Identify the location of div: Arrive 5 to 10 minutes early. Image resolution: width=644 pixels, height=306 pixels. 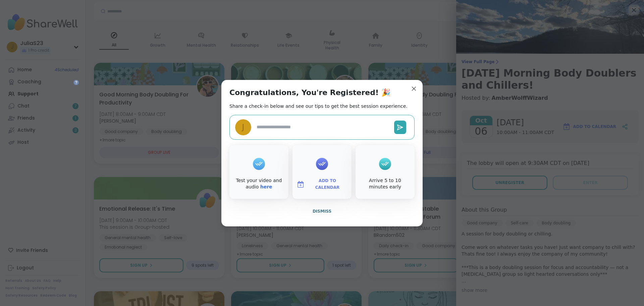
(385, 183).